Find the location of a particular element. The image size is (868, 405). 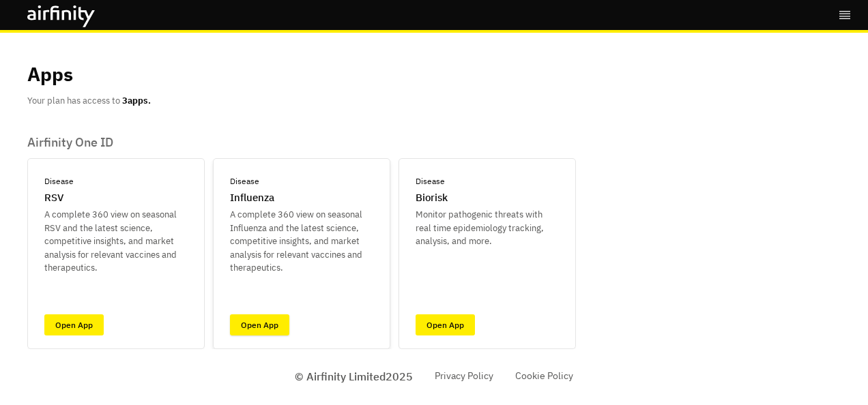

p: A complete 360 view on seasonal Influenza and the latest science, competitive insights, and marke... is located at coordinates (302, 242).